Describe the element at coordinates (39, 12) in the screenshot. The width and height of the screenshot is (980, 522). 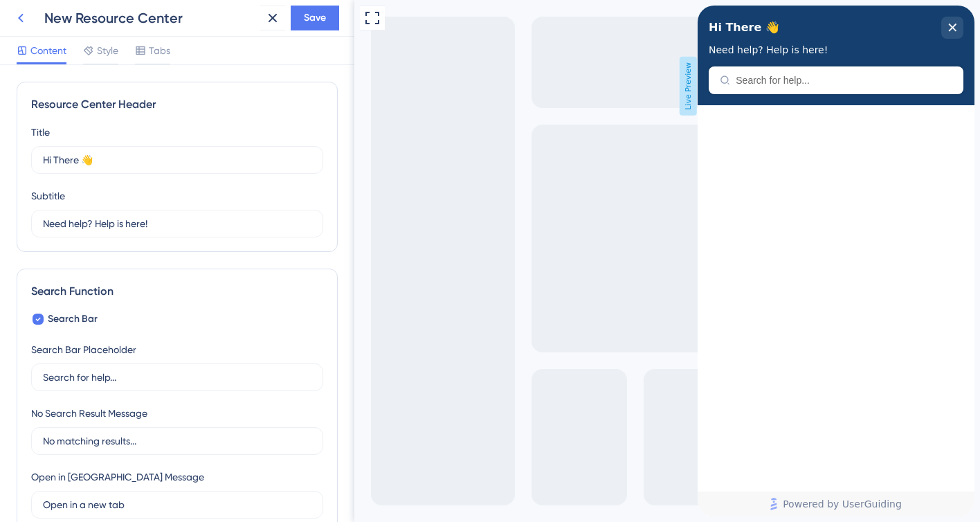
I see `span: Get Started` at that location.